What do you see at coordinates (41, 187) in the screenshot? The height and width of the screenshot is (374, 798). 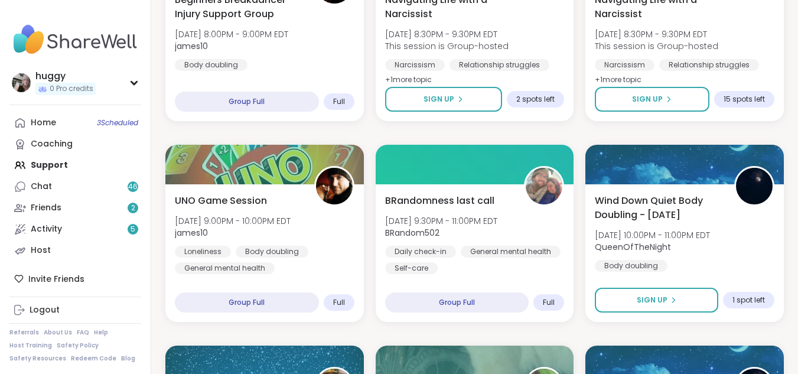 I see `div: Chat` at bounding box center [41, 187].